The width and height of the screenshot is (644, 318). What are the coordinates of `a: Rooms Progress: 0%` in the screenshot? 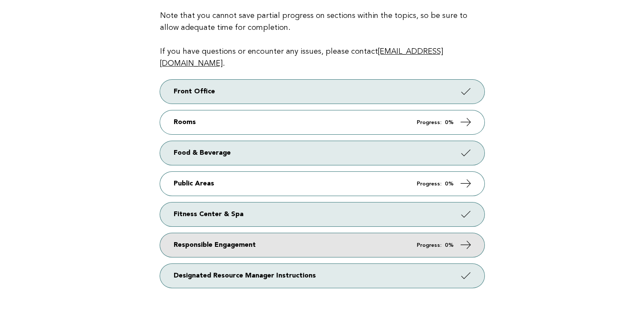 It's located at (322, 122).